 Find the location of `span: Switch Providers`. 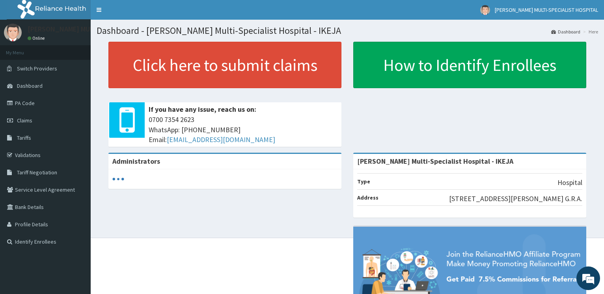

span: Switch Providers is located at coordinates (37, 69).